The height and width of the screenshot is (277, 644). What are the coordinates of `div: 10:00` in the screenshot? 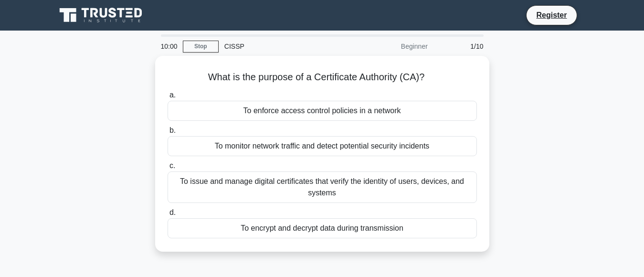 It's located at (169, 46).